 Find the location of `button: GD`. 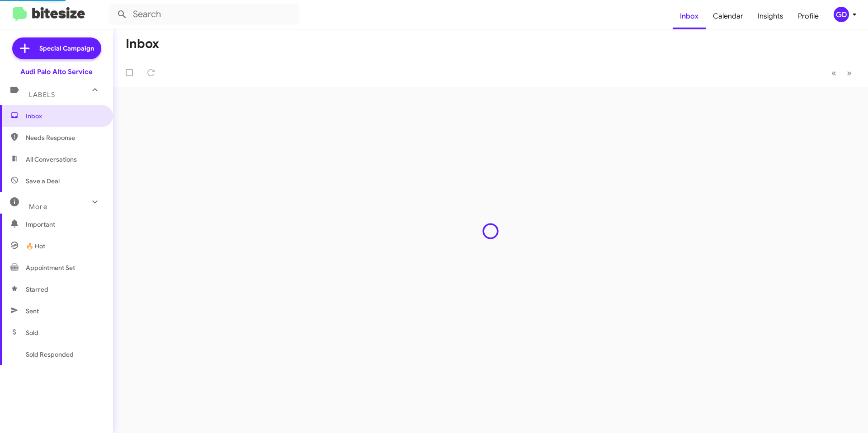

button: GD is located at coordinates (841, 14).